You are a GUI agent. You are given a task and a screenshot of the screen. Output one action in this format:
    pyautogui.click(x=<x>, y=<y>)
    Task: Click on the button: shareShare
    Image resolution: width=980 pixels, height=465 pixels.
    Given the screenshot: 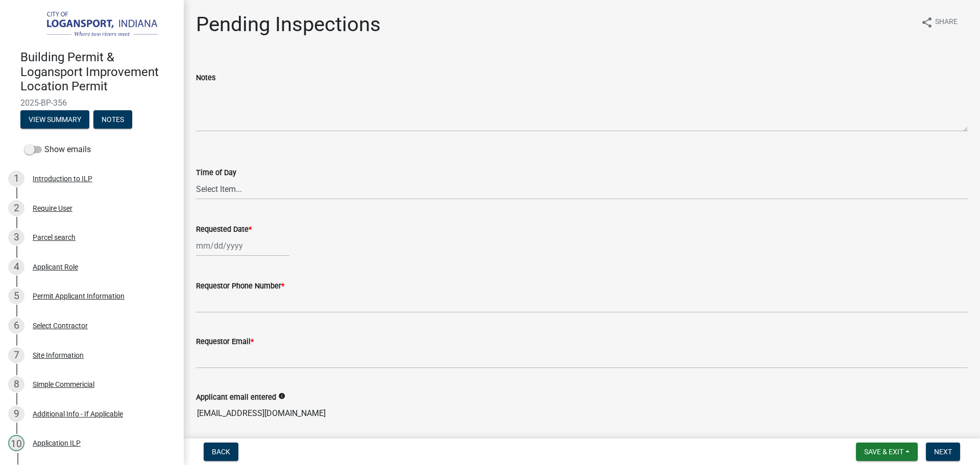 What is the action you would take?
    pyautogui.click(x=939, y=22)
    